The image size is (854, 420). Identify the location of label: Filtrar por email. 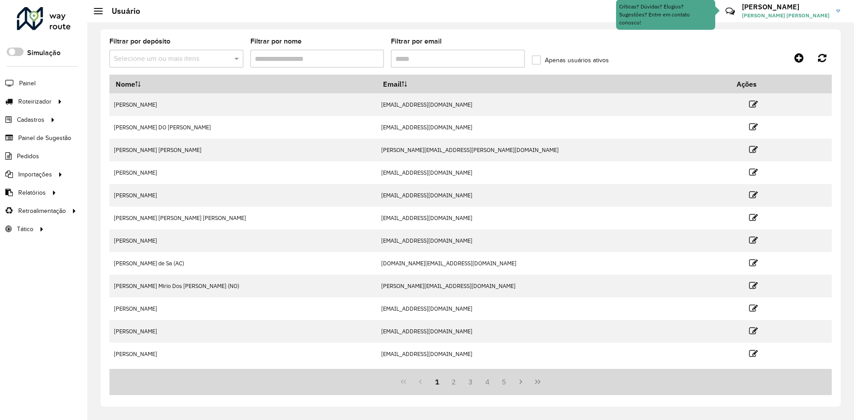
(416, 41).